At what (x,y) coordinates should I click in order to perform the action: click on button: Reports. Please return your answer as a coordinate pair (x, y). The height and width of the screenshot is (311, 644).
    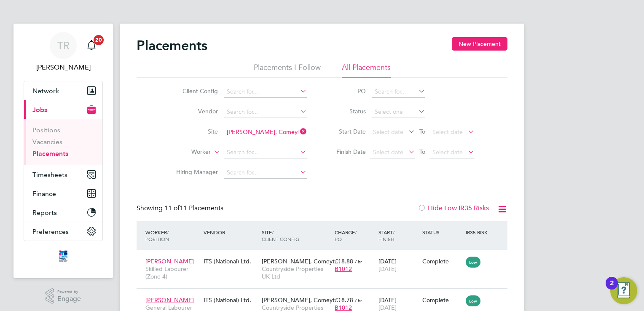
    Looking at the image, I should click on (64, 212).